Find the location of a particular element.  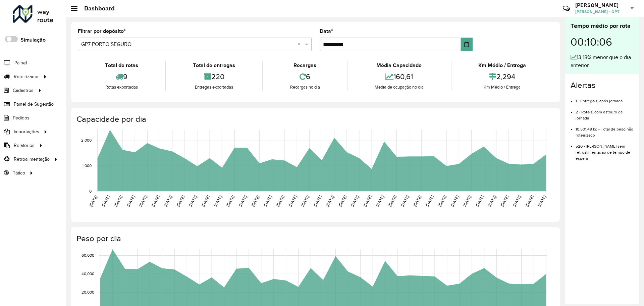

span: Pedidos is located at coordinates (21, 118).